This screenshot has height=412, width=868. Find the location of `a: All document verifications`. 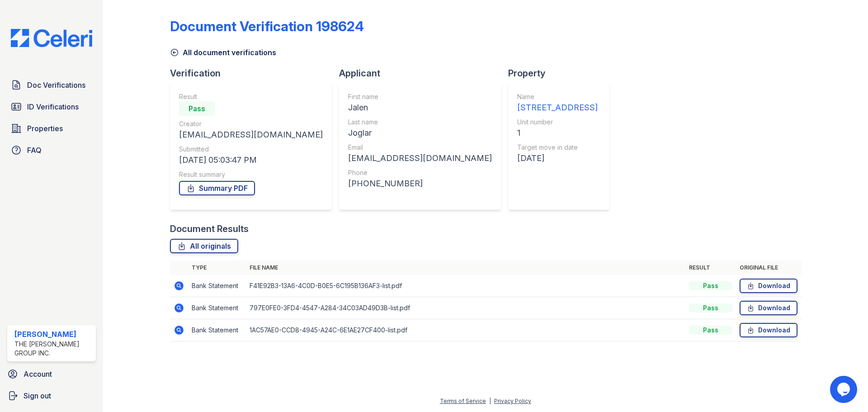

a: All document verifications is located at coordinates (223, 52).